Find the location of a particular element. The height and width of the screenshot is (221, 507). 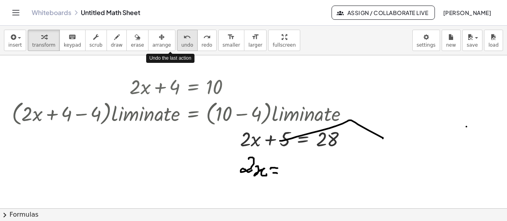

a: Whiteboards is located at coordinates (51, 13).